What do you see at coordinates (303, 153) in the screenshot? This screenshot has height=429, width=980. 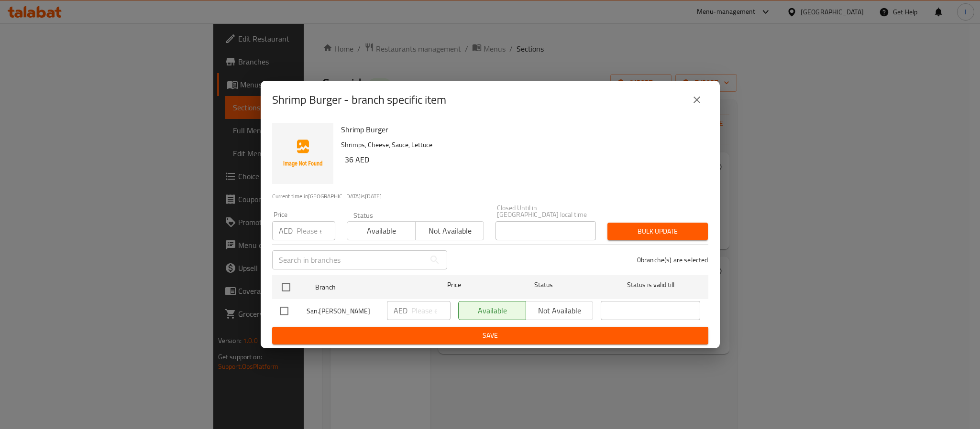 I see `img: Shrimp Burger` at bounding box center [303, 153].